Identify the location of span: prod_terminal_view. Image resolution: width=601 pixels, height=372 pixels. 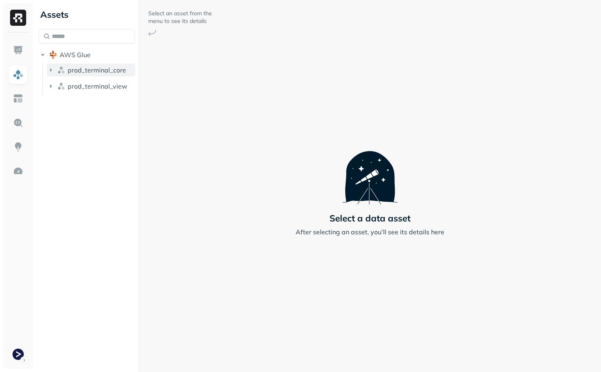
(97, 86).